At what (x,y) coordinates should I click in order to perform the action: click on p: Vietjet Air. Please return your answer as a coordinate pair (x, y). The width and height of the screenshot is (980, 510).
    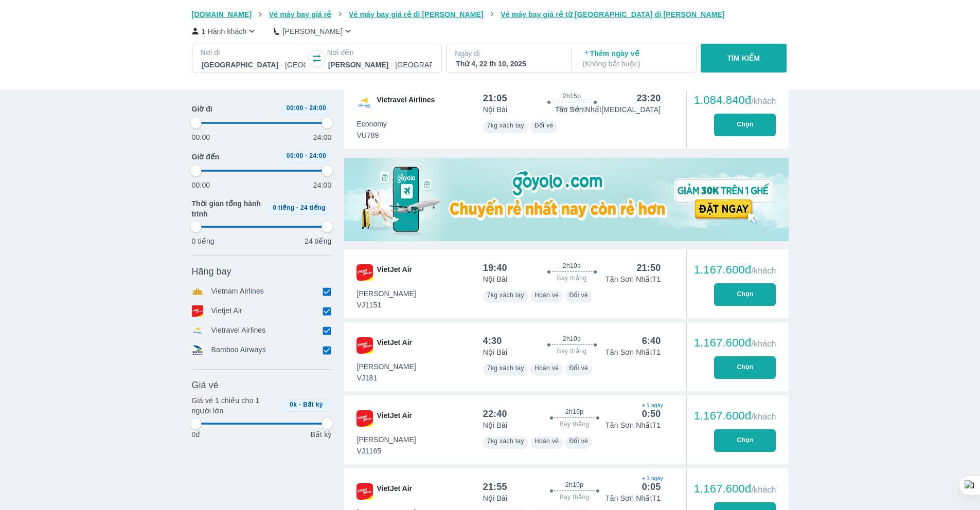
    Looking at the image, I should click on (227, 312).